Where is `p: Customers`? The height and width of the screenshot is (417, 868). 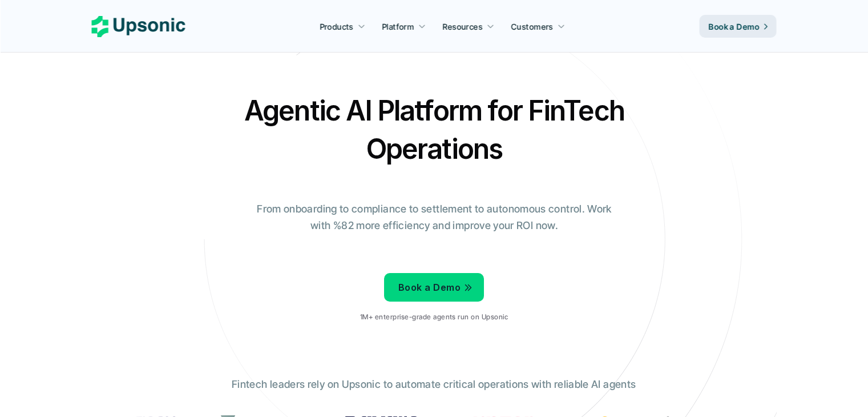 p: Customers is located at coordinates (532, 26).